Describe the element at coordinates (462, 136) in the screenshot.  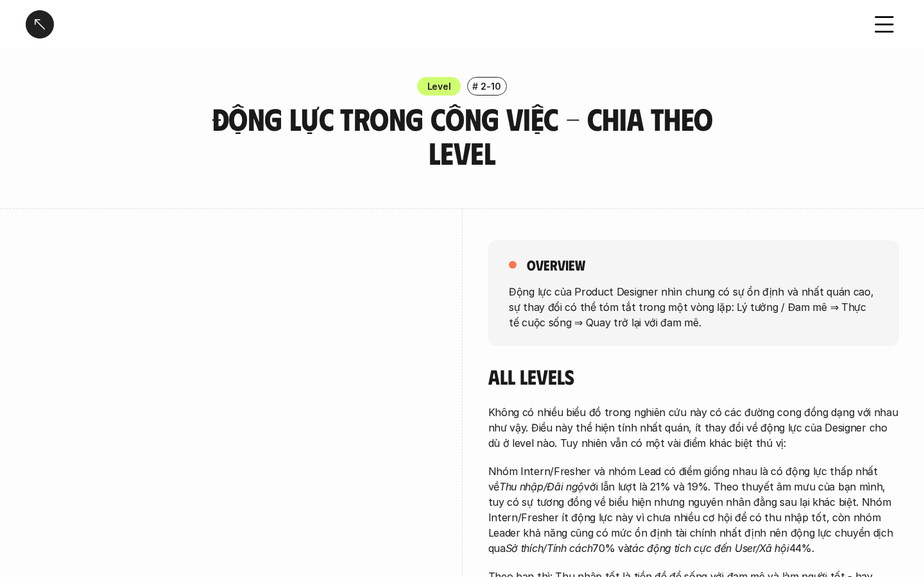
I see `h3: Động lực trong công việc - Chia theo Level` at that location.